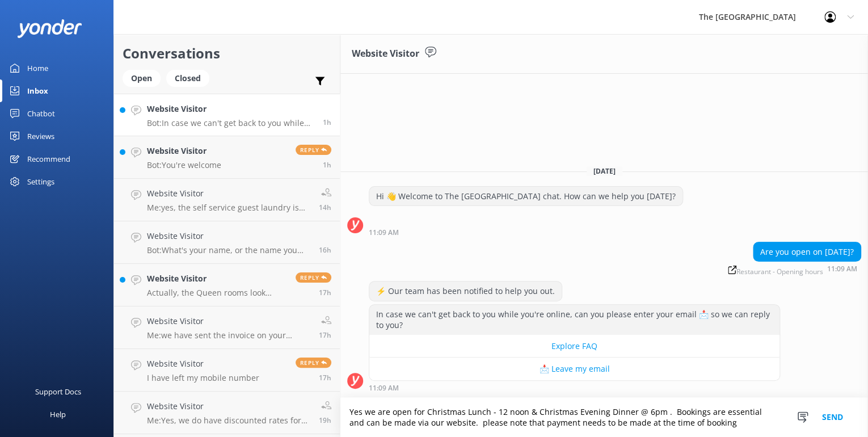  I want to click on a: Website VisitorMe:we have sent the invoice on your email.17h, so click(227, 327).